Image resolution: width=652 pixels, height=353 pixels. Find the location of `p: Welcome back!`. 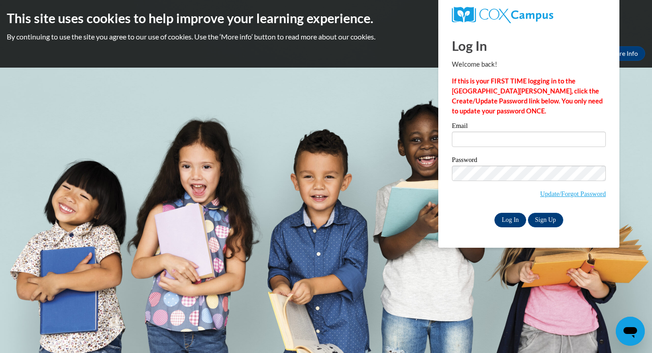

p: Welcome back! is located at coordinates (529, 64).